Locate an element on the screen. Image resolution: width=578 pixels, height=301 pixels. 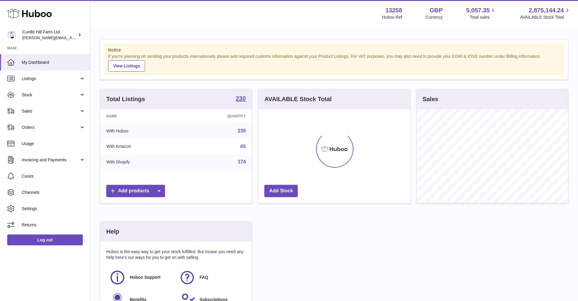
strong: Notice is located at coordinates (334, 50).